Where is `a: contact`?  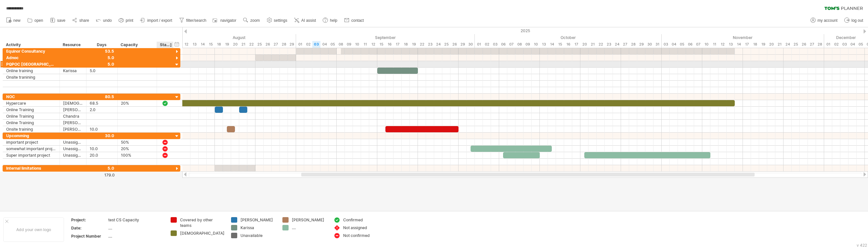
a: contact is located at coordinates (354, 20).